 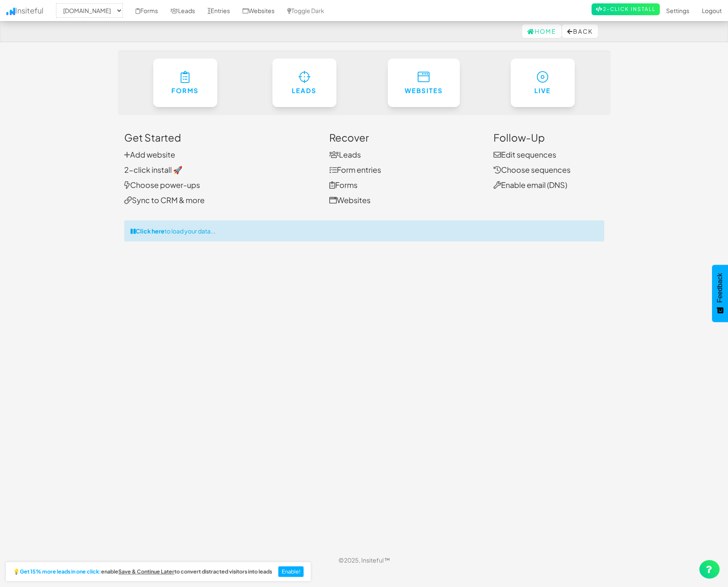 I want to click on h6: Forms, so click(x=186, y=90).